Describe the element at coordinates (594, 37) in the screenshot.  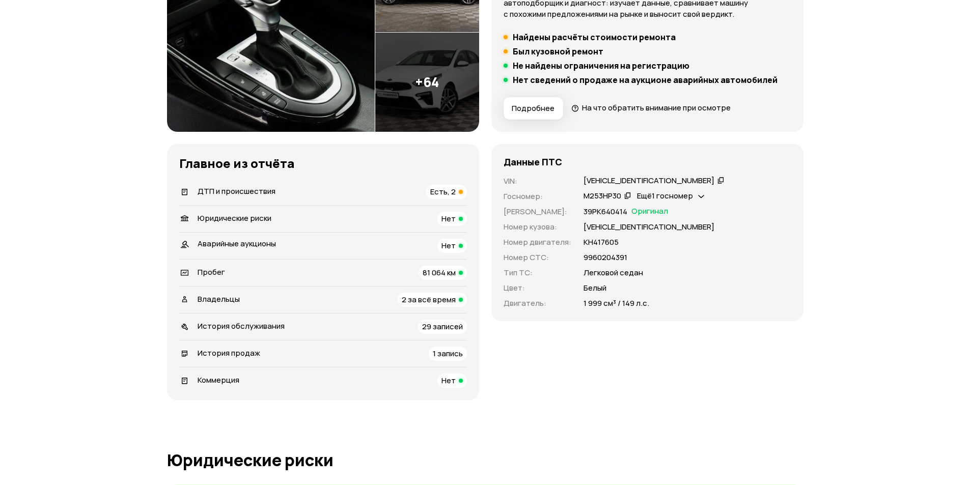
I see `h5: Найдены расчёты стоимости ремонта` at that location.